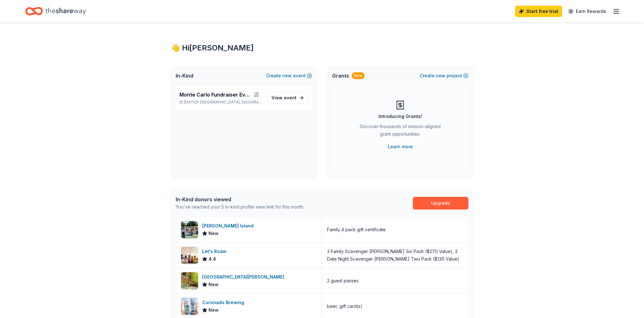  Describe the element at coordinates (289, 76) in the screenshot. I see `button: Createnewevent` at that location.